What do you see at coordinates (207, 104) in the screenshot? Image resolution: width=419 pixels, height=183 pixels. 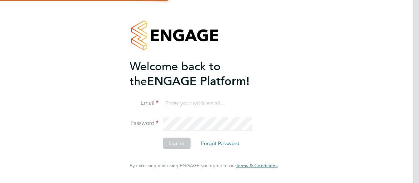 I see `input: Enter your work email...` at bounding box center [207, 104].